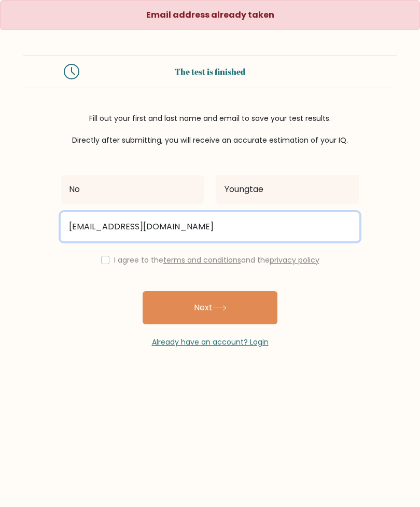 The height and width of the screenshot is (507, 420). What do you see at coordinates (210, 72) in the screenshot?
I see `div: The test is finished` at bounding box center [210, 72].